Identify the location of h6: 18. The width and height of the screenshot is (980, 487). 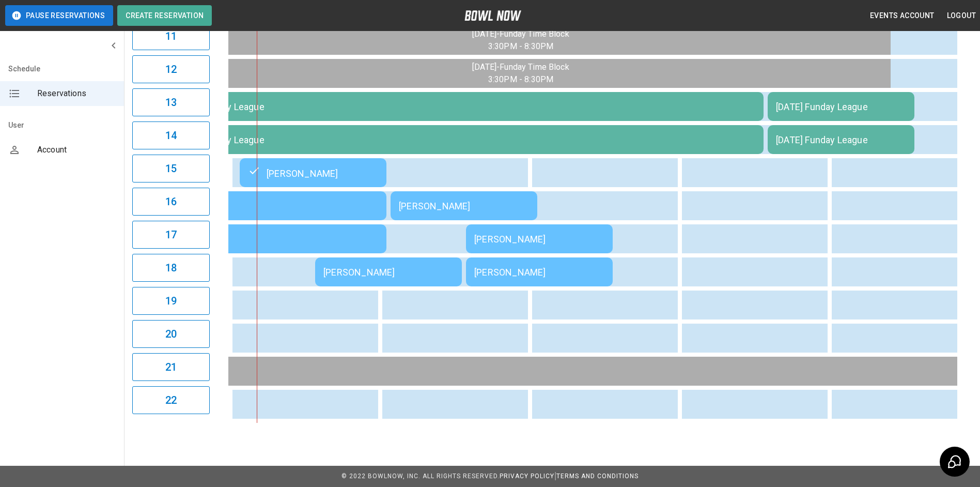
(171, 268).